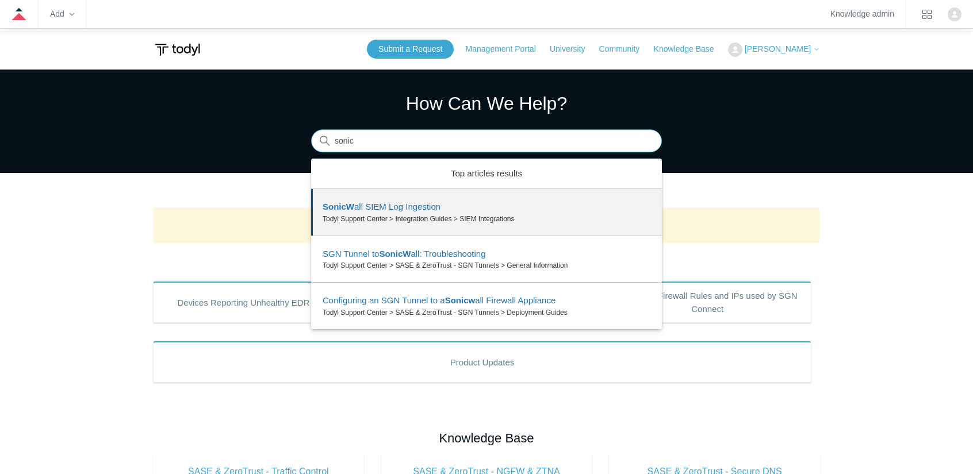 Image resolution: width=973 pixels, height=474 pixels. What do you see at coordinates (486, 266) in the screenshot?
I see `zd-autocomplete-breadcrumbs-multibrand: Todyl Support Center > SASE & ZeroTrust - SGN Tunnels > General Information` at bounding box center [486, 266].